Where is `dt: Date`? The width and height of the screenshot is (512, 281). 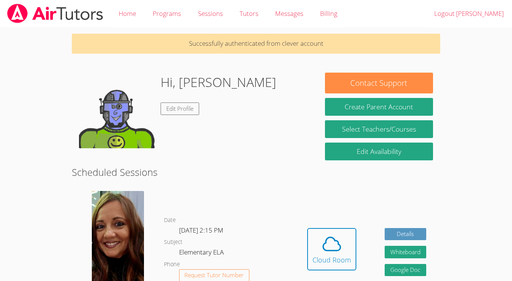 dt: Date is located at coordinates (170, 220).